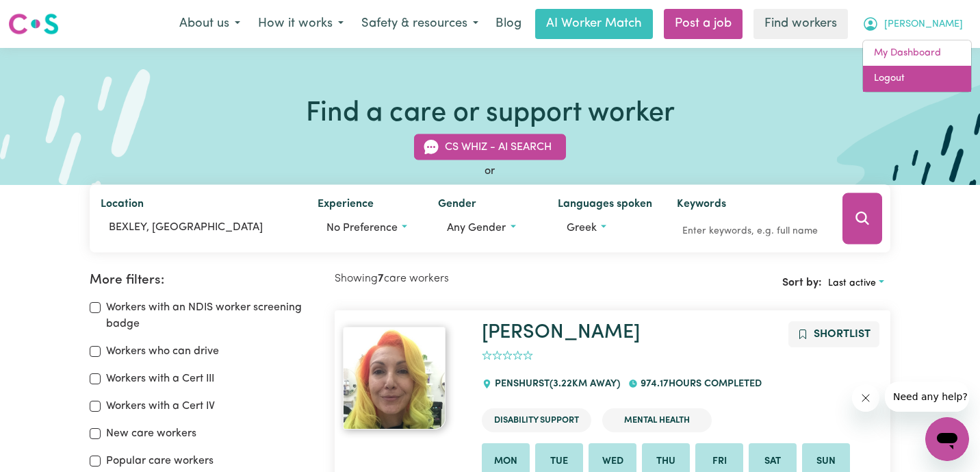 This screenshot has height=472, width=980. I want to click on label: Popular care workers, so click(159, 461).